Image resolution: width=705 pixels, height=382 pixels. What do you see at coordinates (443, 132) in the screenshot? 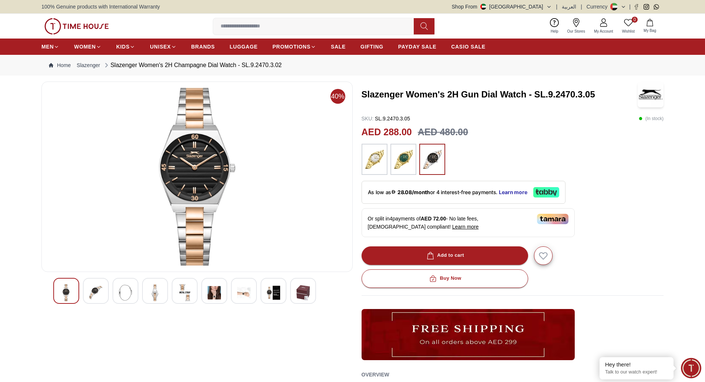
I see `h3: AED 480.00` at bounding box center [443, 132].